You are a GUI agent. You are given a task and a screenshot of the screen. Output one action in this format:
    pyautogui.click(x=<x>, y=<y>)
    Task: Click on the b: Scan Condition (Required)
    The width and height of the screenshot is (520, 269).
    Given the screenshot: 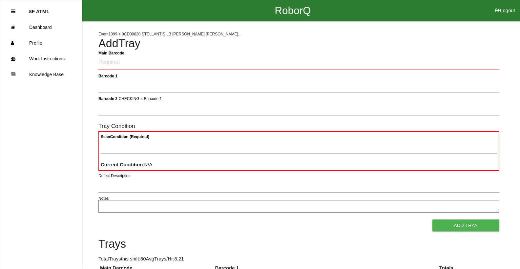 What is the action you would take?
    pyautogui.click(x=125, y=137)
    